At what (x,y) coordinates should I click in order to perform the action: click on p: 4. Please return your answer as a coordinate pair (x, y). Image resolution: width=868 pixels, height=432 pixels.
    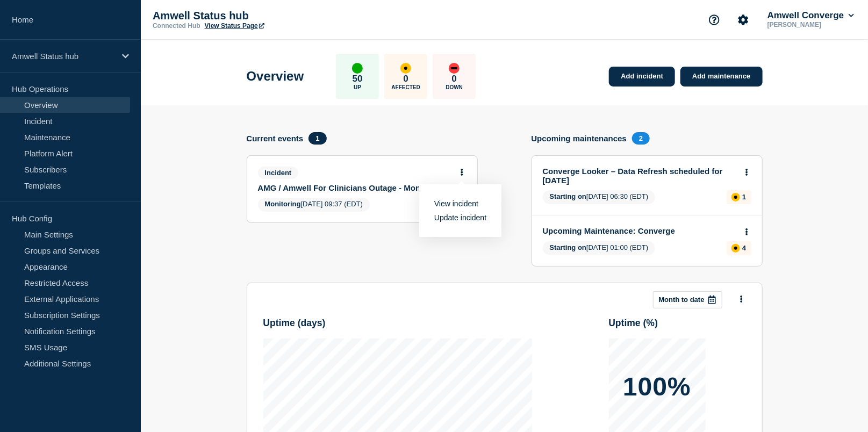
    Looking at the image, I should click on (744, 248).